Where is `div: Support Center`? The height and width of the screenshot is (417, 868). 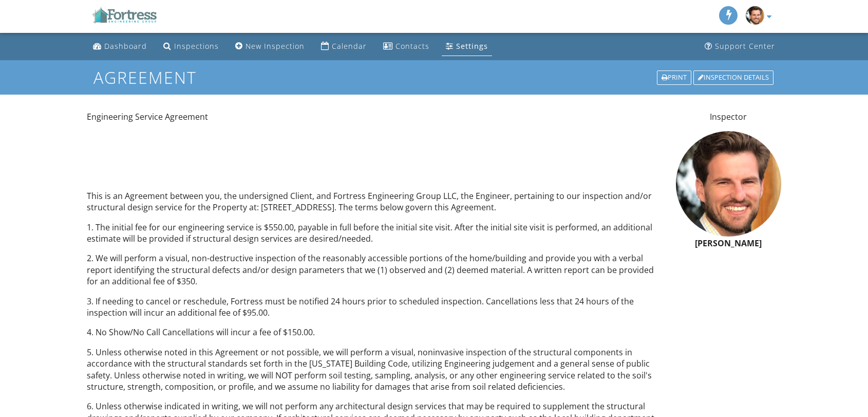
div: Support Center is located at coordinates (744, 46).